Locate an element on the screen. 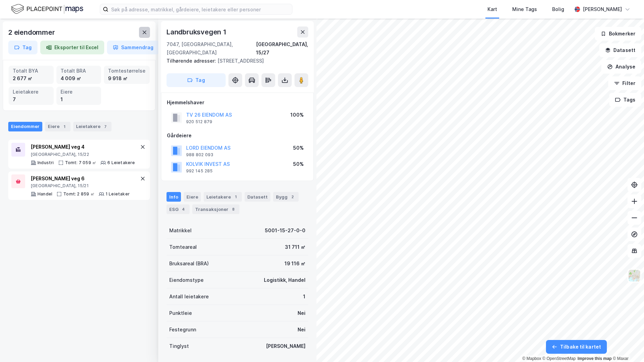 This screenshot has height=362, width=644. div: Tomt: 2 859 ㎡ is located at coordinates (79, 194).